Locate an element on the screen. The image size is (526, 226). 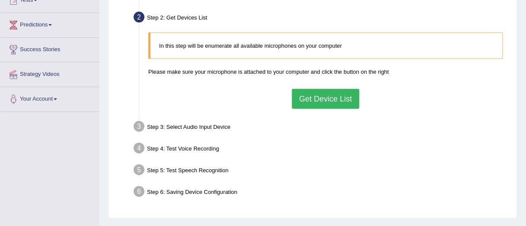
div: Step 2: Get Devices List is located at coordinates (322, 19).